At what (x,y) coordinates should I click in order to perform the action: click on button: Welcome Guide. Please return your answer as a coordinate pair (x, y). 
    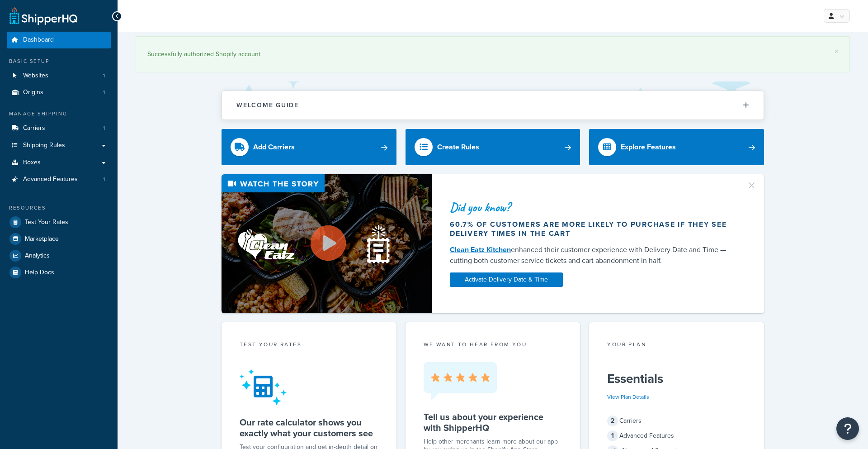
    Looking at the image, I should click on (493, 105).